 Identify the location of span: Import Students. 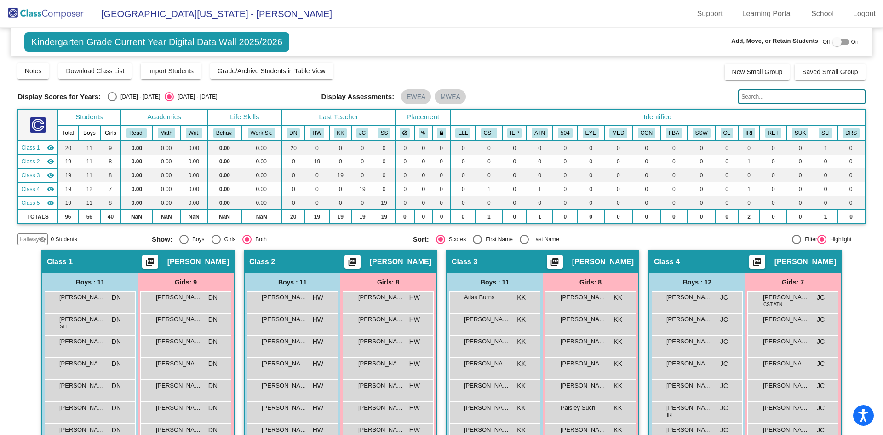
(171, 71).